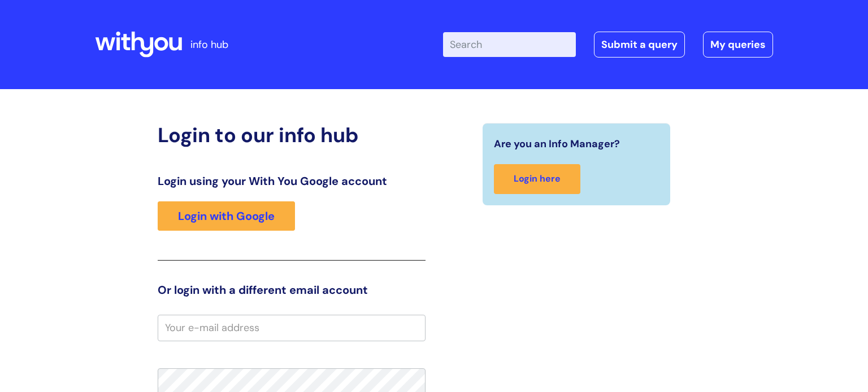 The image size is (868, 392). Describe the element at coordinates (291, 290) in the screenshot. I see `h3: Or login with a different email account` at that location.